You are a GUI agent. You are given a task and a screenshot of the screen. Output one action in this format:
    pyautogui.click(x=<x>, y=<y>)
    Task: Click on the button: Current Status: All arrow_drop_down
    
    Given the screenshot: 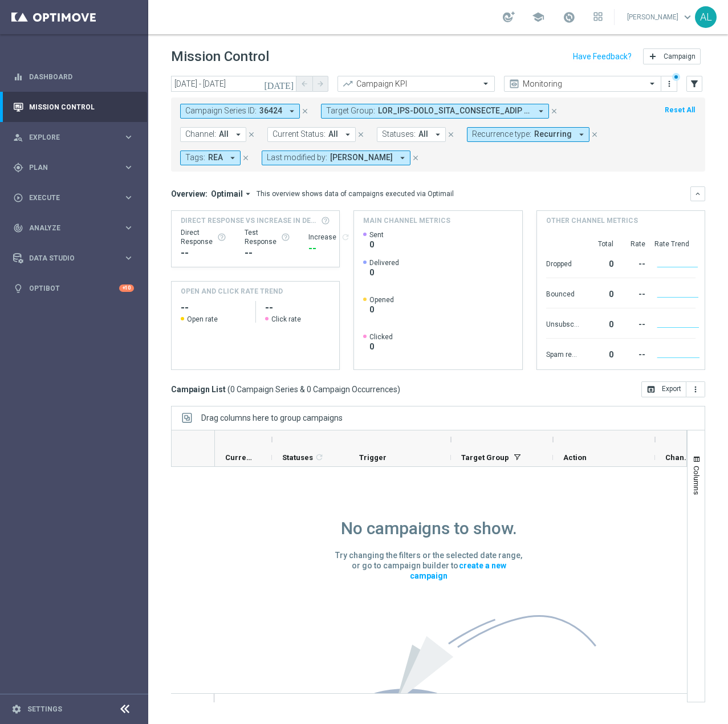 What is the action you would take?
    pyautogui.click(x=312, y=135)
    